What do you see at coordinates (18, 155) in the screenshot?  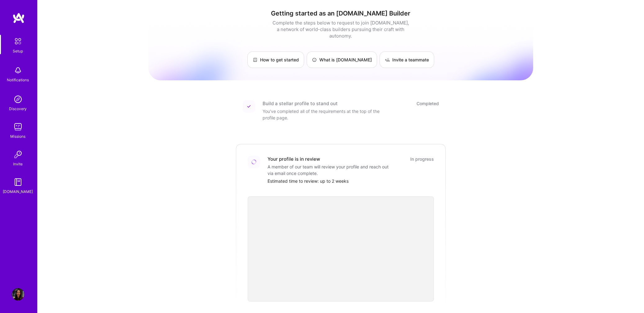 I see `img: Invite` at bounding box center [18, 155].